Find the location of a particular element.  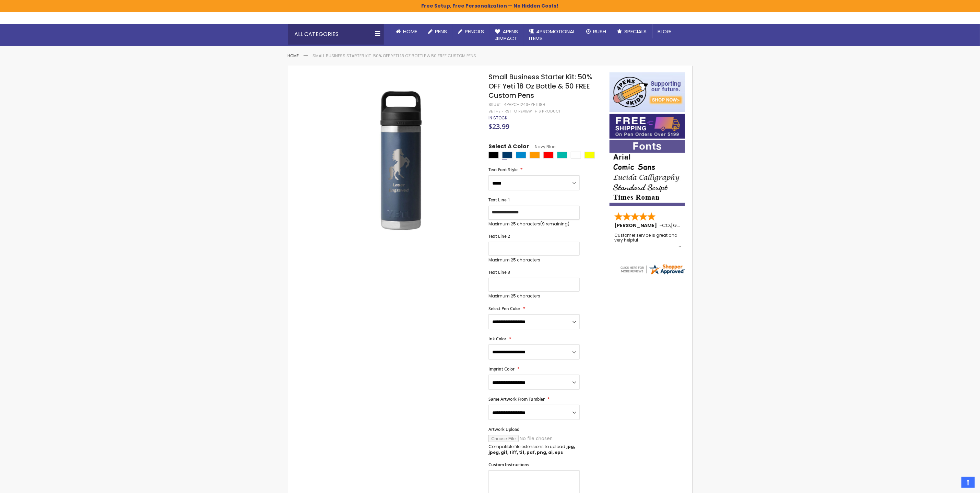

span: Text Line 2 is located at coordinates (499, 236).